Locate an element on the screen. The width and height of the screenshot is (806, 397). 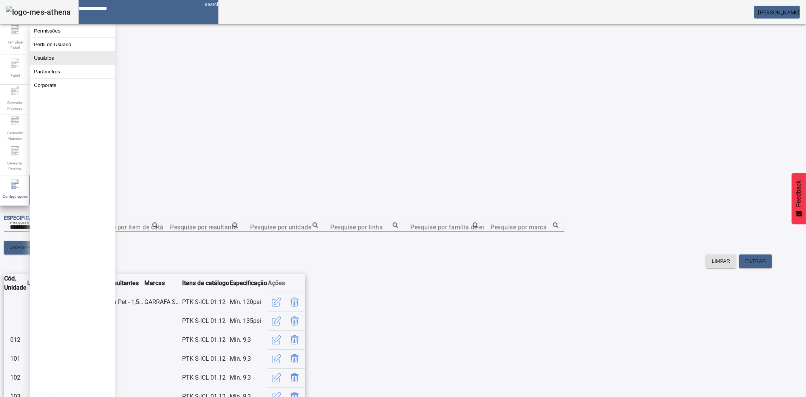
span: Configurações is located at coordinates (15, 196).